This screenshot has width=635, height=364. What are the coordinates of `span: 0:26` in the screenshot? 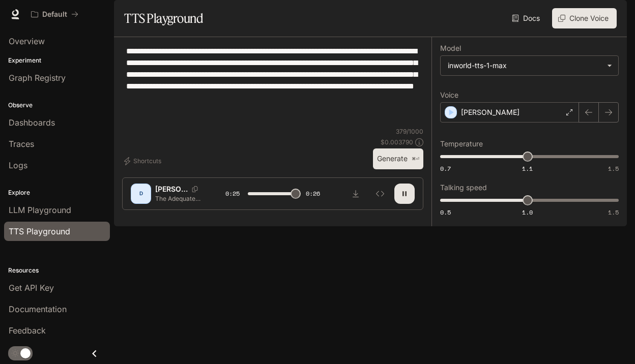 It's located at (313, 194).